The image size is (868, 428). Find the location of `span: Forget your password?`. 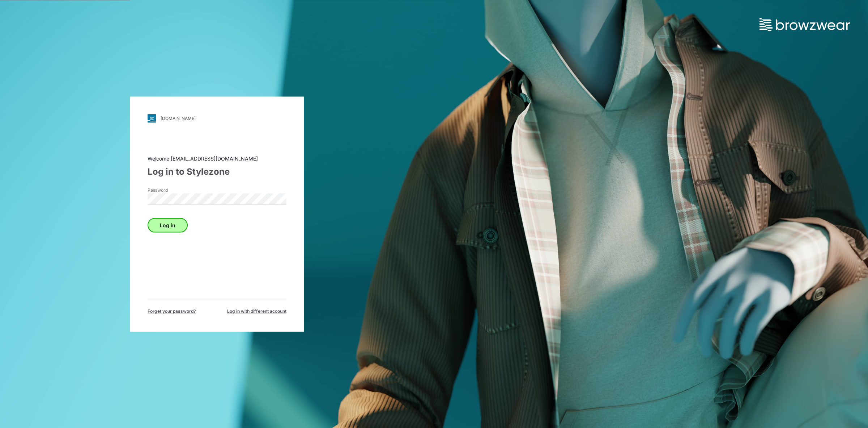

span: Forget your password? is located at coordinates (171, 311).